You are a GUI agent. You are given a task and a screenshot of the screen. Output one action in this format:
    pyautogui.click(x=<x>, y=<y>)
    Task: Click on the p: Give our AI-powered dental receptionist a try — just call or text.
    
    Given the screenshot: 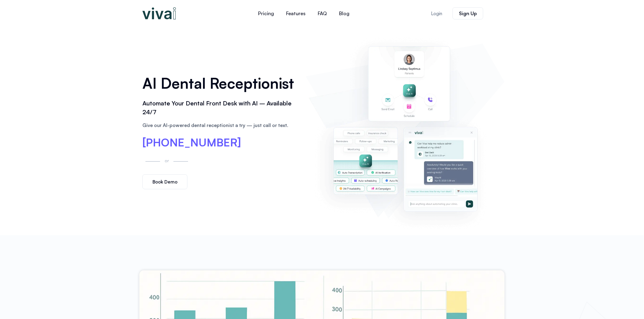 What is the action you would take?
    pyautogui.click(x=221, y=126)
    